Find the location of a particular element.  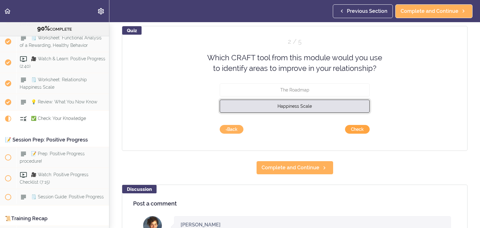

div: Quiz is located at coordinates (132, 30).